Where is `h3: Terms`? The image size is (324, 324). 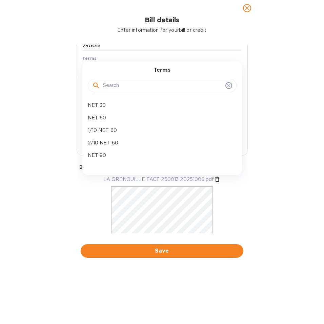 h3: Terms is located at coordinates (162, 70).